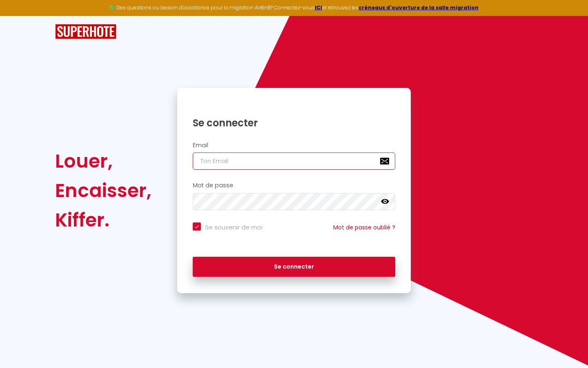 This screenshot has width=588, height=368. Describe the element at coordinates (294, 123) in the screenshot. I see `h1: Se connecter` at that location.